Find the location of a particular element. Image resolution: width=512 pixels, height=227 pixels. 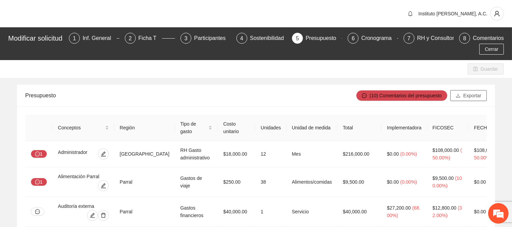

button: delete is located at coordinates (103, 215).